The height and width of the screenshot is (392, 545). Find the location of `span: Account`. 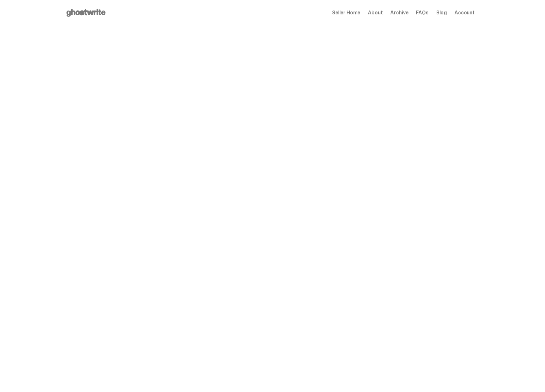

span: Account is located at coordinates (465, 13).